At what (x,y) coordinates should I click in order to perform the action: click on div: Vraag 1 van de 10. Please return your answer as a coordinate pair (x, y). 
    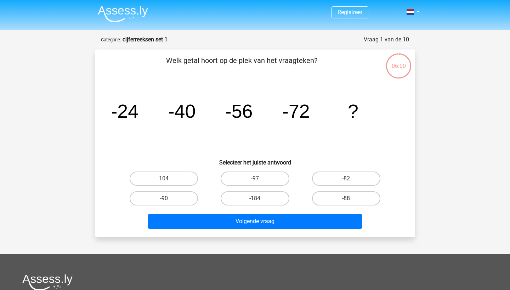
    Looking at the image, I should click on (386, 40).